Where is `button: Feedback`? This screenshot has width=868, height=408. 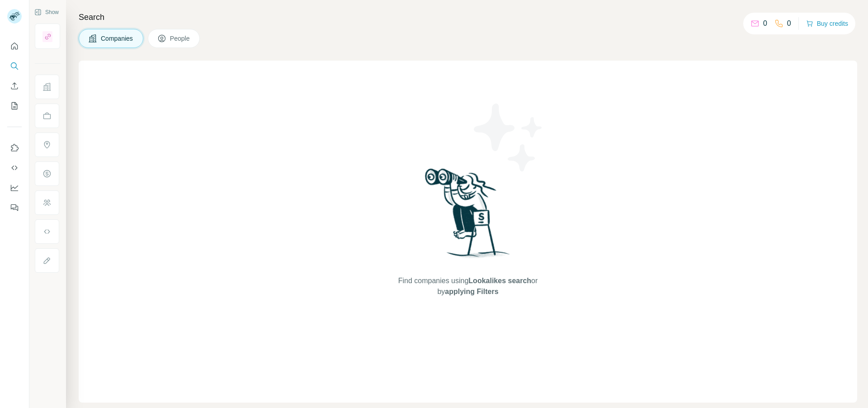 button: Feedback is located at coordinates (15, 208).